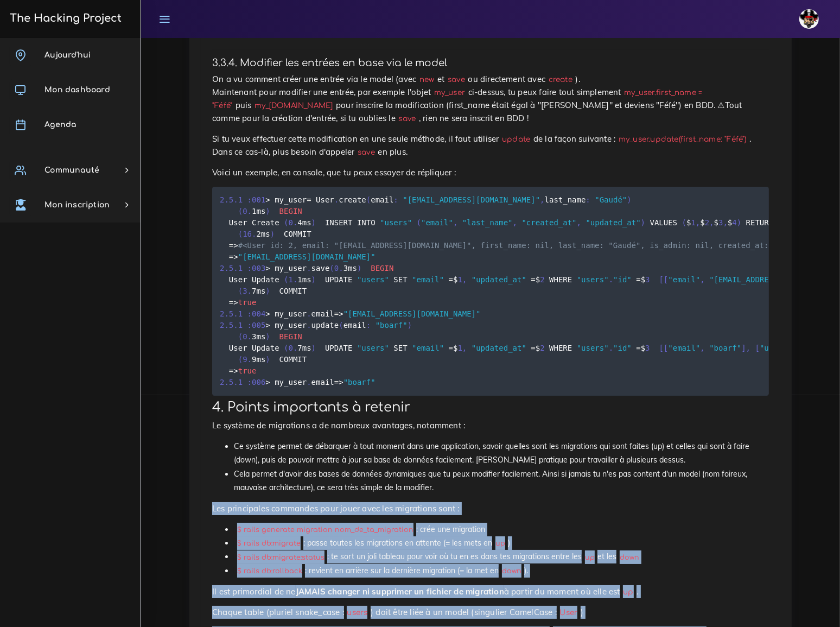 The width and height of the screenshot is (840, 627). Describe the element at coordinates (457, 99) in the screenshot. I see `code: my_user.first_name = "Féfé"` at that location.